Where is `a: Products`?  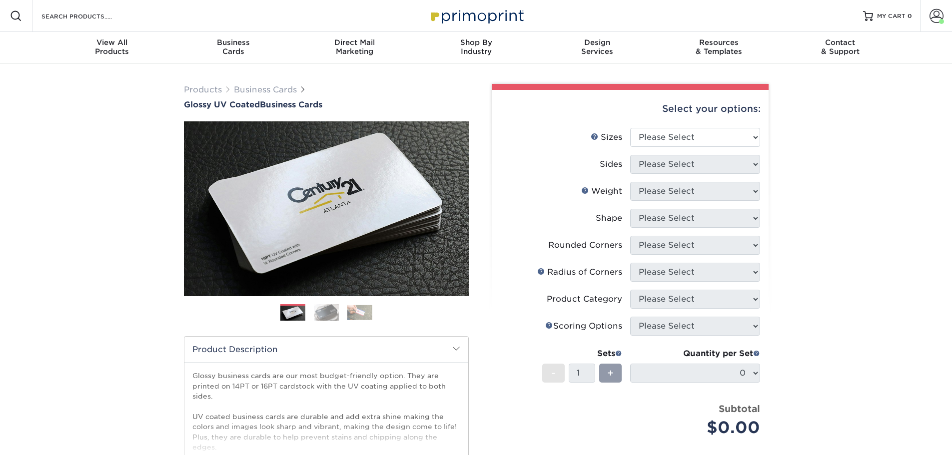 a: Products is located at coordinates (203, 89).